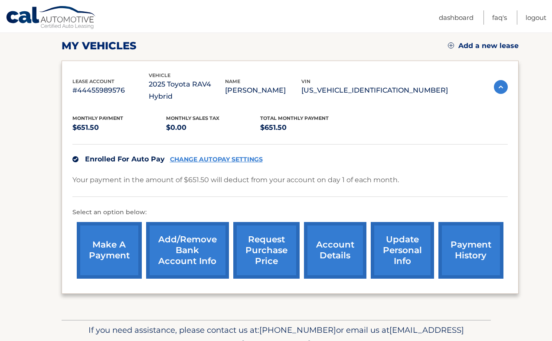 Image resolution: width=552 pixels, height=341 pixels. What do you see at coordinates (232, 81) in the screenshot?
I see `span: name` at bounding box center [232, 81].